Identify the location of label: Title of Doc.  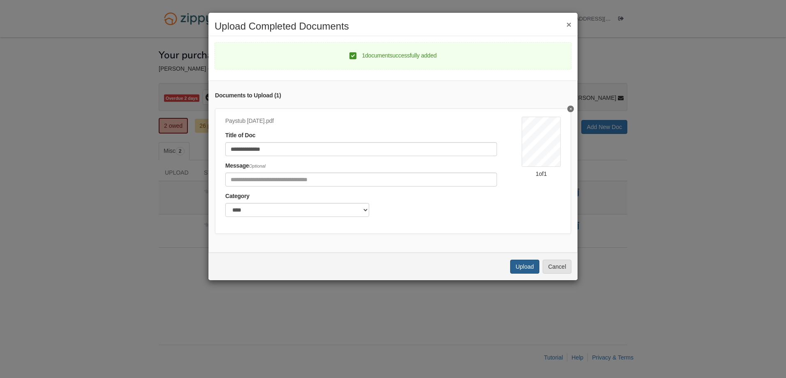
(240, 136).